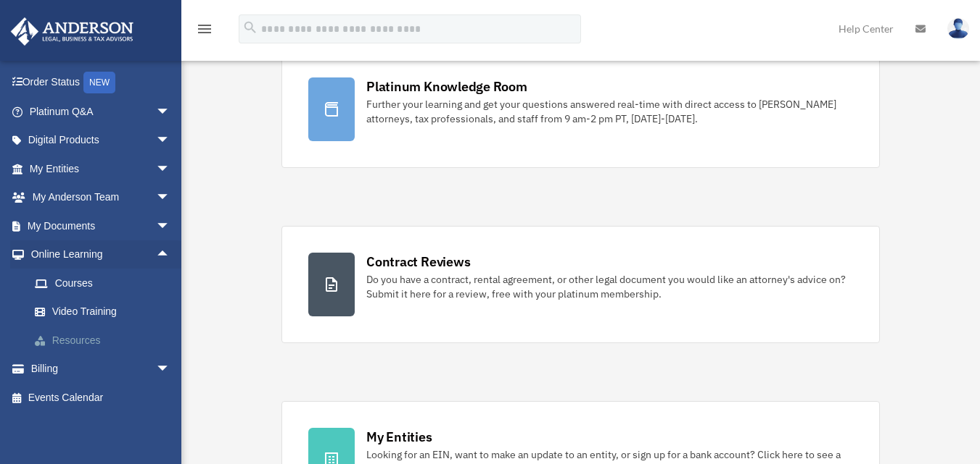  Describe the element at coordinates (580, 285) in the screenshot. I see `a: Contract Reviews Do you have a contract, rental agreement, or other legal document you would like...` at that location.